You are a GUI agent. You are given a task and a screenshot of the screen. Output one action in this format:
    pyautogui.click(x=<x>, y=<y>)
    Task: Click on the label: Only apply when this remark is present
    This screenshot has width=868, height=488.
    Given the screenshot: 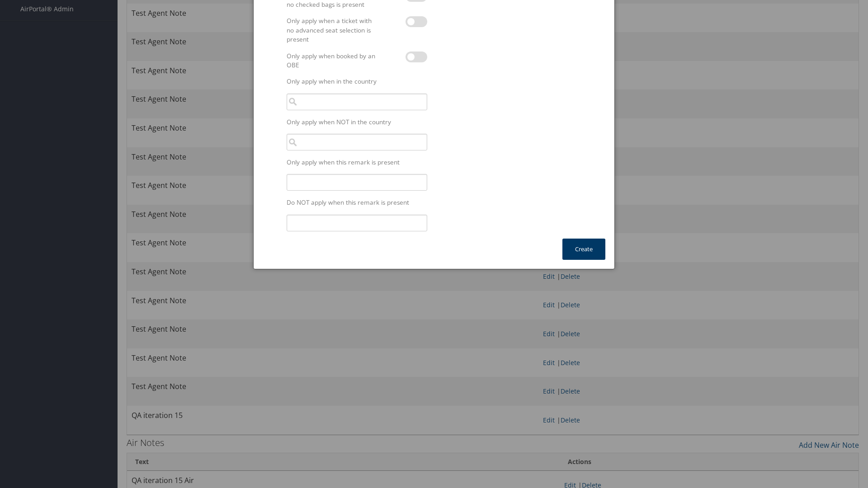 What is the action you would take?
    pyautogui.click(x=356, y=162)
    